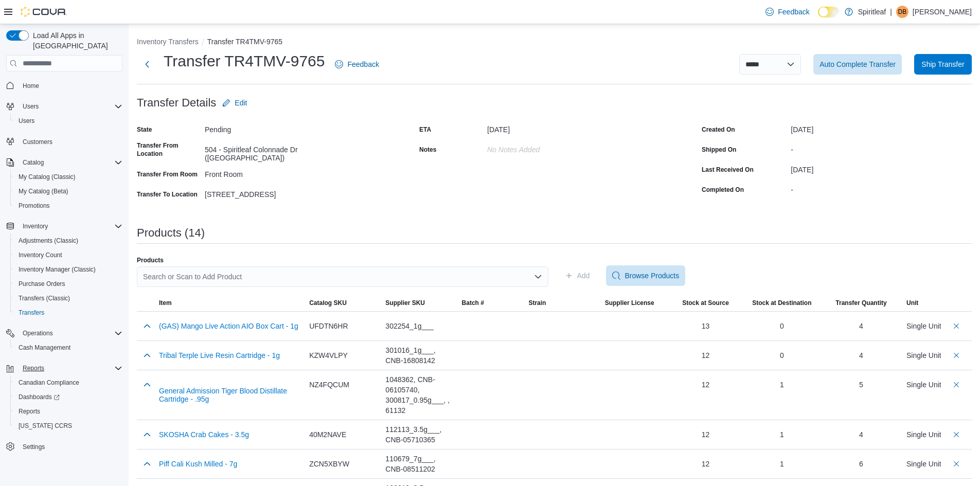  I want to click on button: Edit, so click(234, 102).